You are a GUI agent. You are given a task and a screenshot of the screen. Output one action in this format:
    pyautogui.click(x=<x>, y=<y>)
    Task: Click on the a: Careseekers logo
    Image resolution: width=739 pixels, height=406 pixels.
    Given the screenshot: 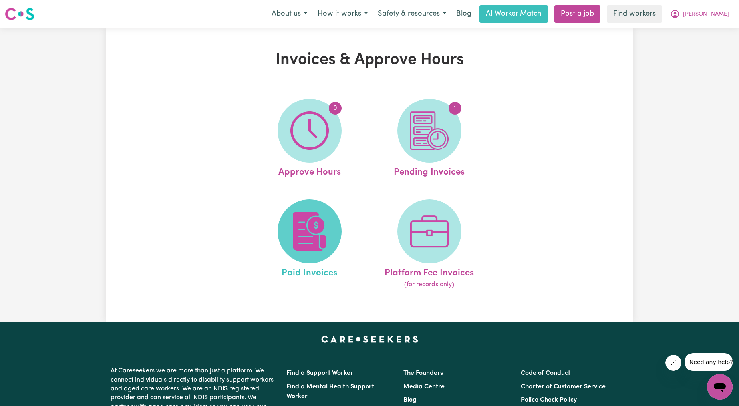 What is the action you would take?
    pyautogui.click(x=20, y=14)
    